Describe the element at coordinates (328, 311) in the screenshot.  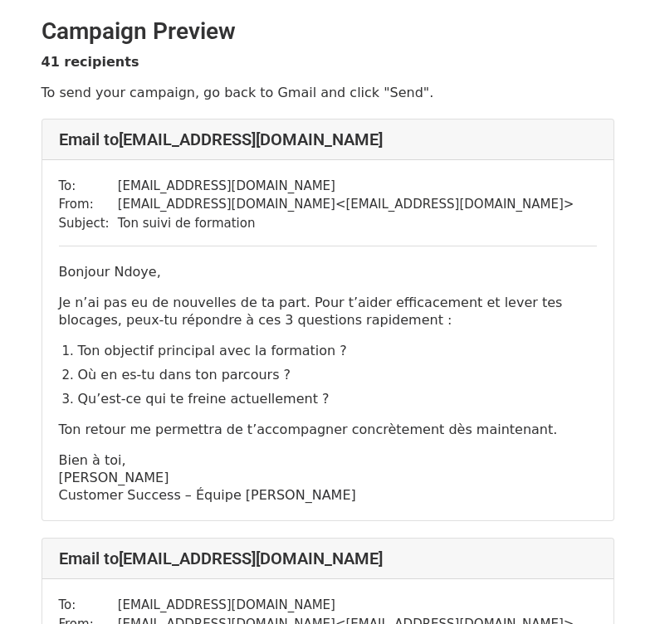
I see `p: Je n’ai pas eu de nouvelles de ta part. Pour t’aider efficacement et lever tes blocages, peux‑tu ...` at that location.